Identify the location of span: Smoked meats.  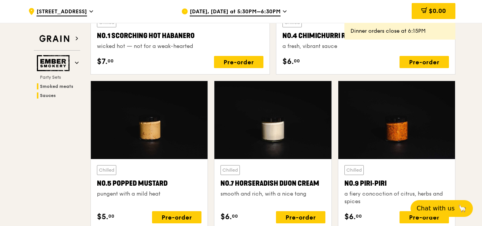
(57, 86).